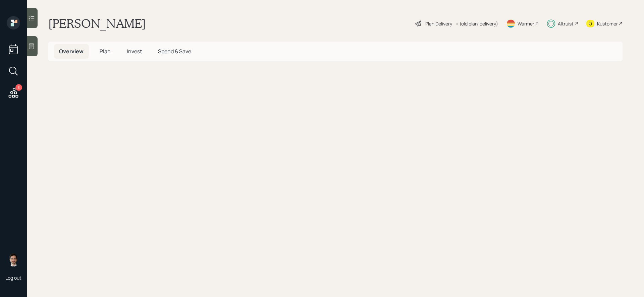 The image size is (644, 297). Describe the element at coordinates (608, 23) in the screenshot. I see `div: Kustomer` at that location.